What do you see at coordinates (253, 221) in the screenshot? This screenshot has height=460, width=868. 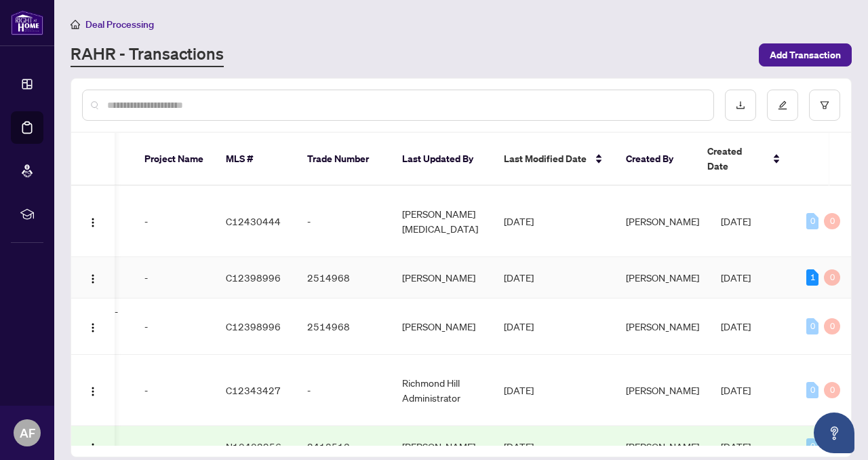 I see `span: C12430444` at bounding box center [253, 221].